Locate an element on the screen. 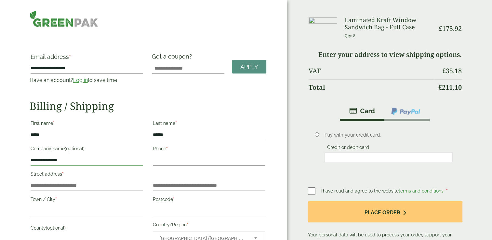 The image size is (492, 240). label: Town / City is located at coordinates (87, 200).